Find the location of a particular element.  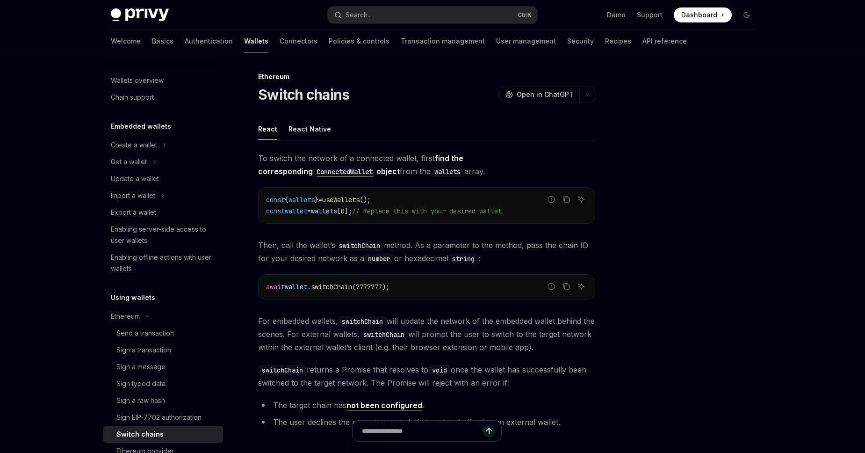

a: Enabling server-side access to user wallets is located at coordinates (163, 235).